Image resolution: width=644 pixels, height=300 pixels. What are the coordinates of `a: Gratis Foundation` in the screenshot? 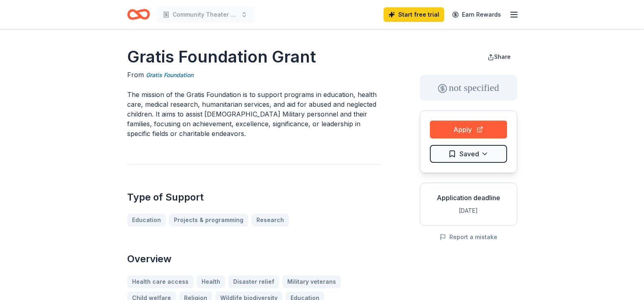 It's located at (169, 75).